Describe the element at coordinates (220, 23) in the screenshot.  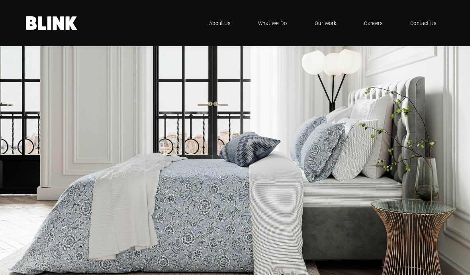
I see `span: About Us` at that location.